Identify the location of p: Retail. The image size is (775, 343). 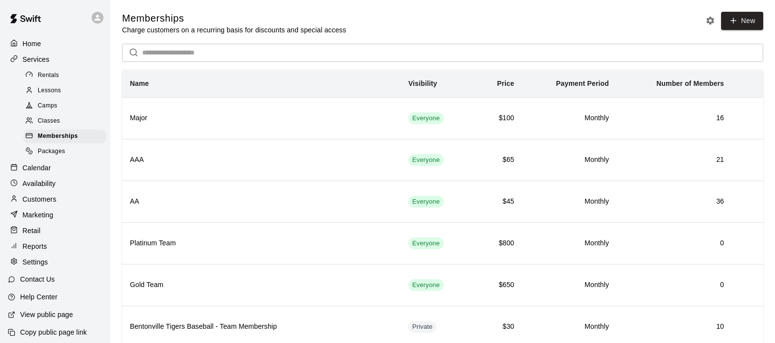
(31, 230).